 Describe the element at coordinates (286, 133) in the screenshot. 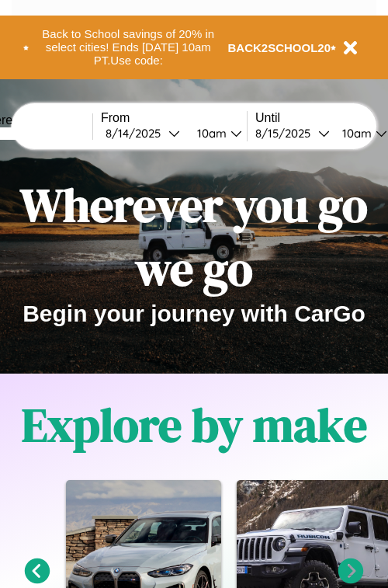

I see `div: 8 / 15 / 2025` at that location.